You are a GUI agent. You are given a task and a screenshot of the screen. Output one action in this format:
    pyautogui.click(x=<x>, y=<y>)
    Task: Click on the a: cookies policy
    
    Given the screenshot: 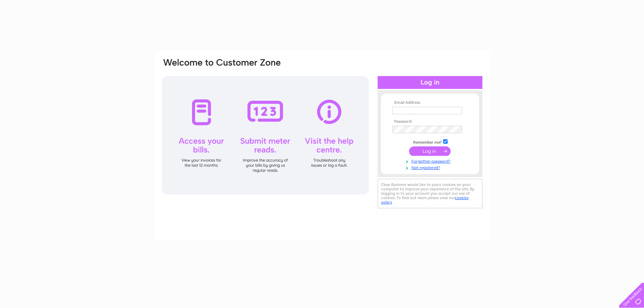 What is the action you would take?
    pyautogui.click(x=425, y=200)
    